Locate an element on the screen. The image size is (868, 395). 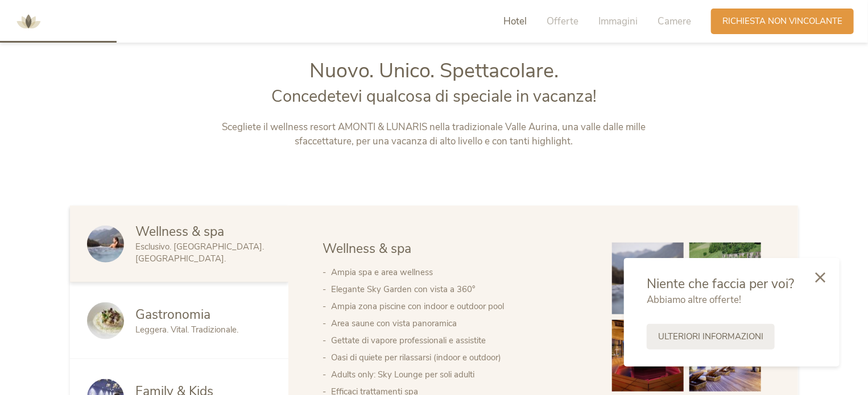
li: Adults only: Sky Lounge per soli adulti is located at coordinates (460, 375).